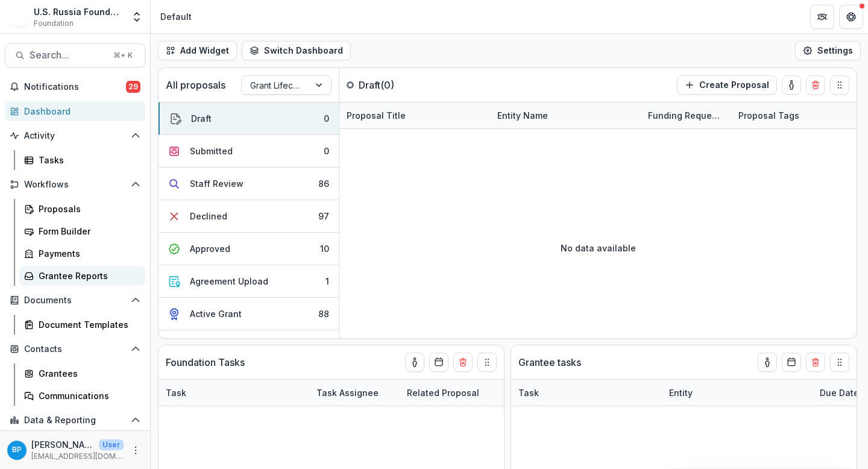 The image size is (868, 469). What do you see at coordinates (324, 183) in the screenshot?
I see `div: 86` at bounding box center [324, 183].